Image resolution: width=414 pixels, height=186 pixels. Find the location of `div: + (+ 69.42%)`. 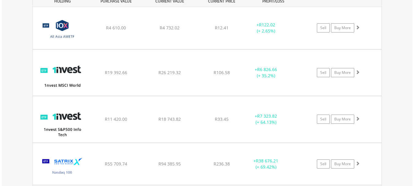

div: + (+ 69.42%) is located at coordinates (266, 164).